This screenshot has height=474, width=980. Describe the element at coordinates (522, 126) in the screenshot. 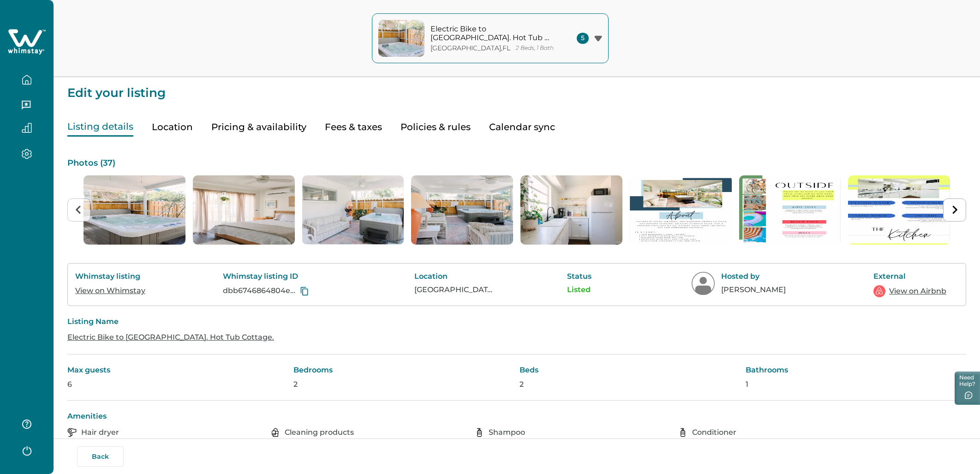

I see `button: Calendar sync` at that location.